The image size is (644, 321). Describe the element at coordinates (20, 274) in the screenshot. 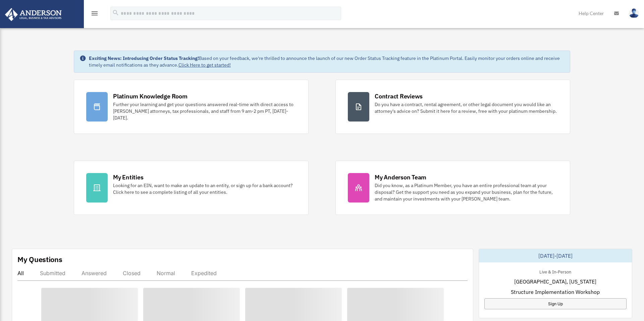

I see `div: All` at that location.